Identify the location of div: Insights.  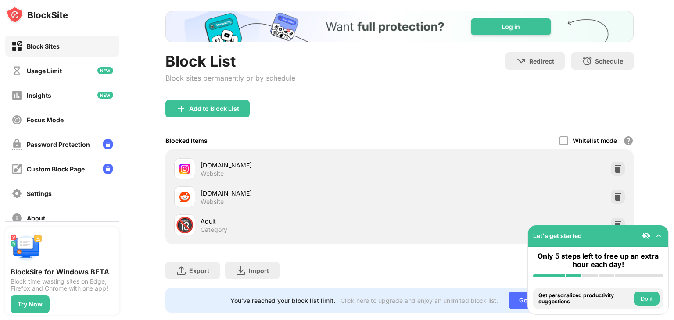
(39, 95).